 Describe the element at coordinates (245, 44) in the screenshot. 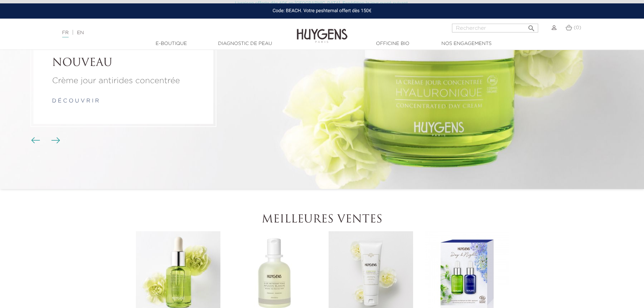

I see `a: Diagnostic de peau` at that location.